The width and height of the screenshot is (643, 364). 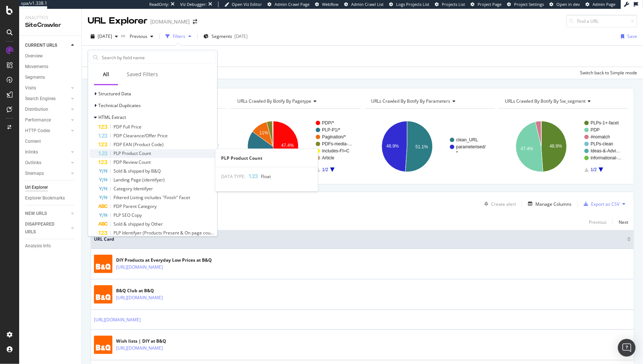 I want to click on div: Distribution, so click(x=36, y=110).